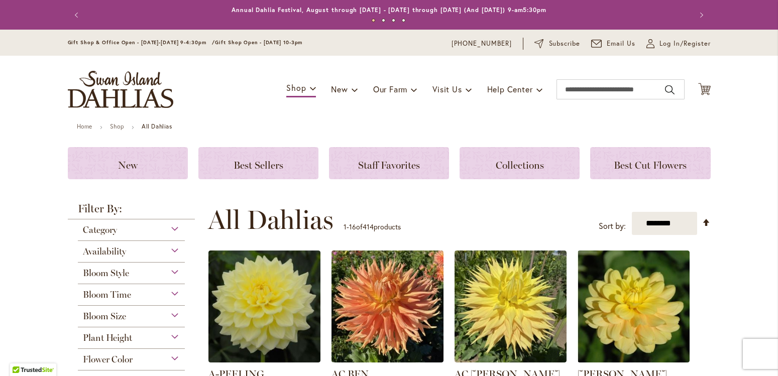 Image resolution: width=778 pixels, height=376 pixels. What do you see at coordinates (264, 306) in the screenshot?
I see `img: A-Peeling` at bounding box center [264, 306].